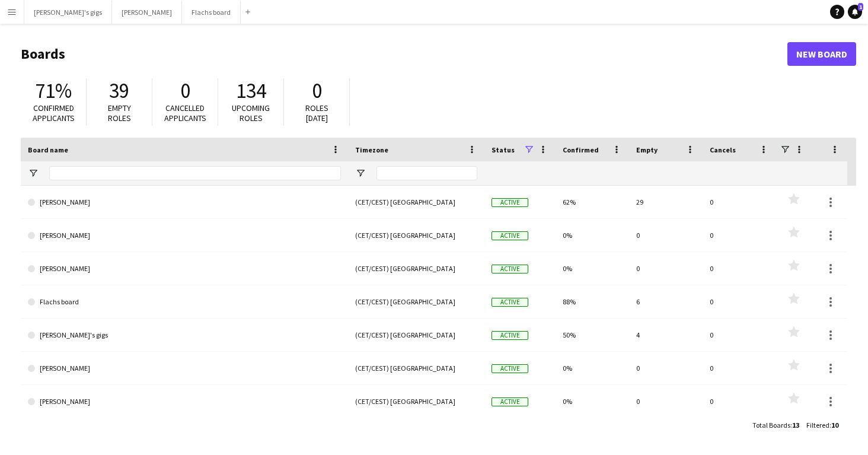 This screenshot has height=455, width=868. What do you see at coordinates (404, 54) in the screenshot?
I see `h1: Boards` at bounding box center [404, 54].